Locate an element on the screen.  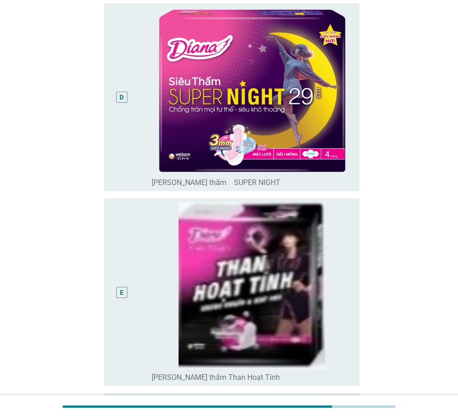
img: c5a15fb4-53b1-43a7-8b4b-f81a14c1f232-image80.png is located at coordinates (252, 91).